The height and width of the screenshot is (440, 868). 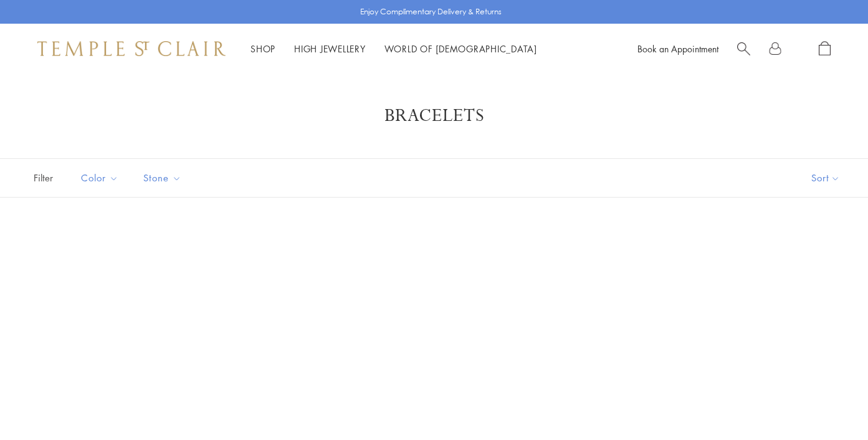 I want to click on img: Temple St. Clair, so click(x=131, y=49).